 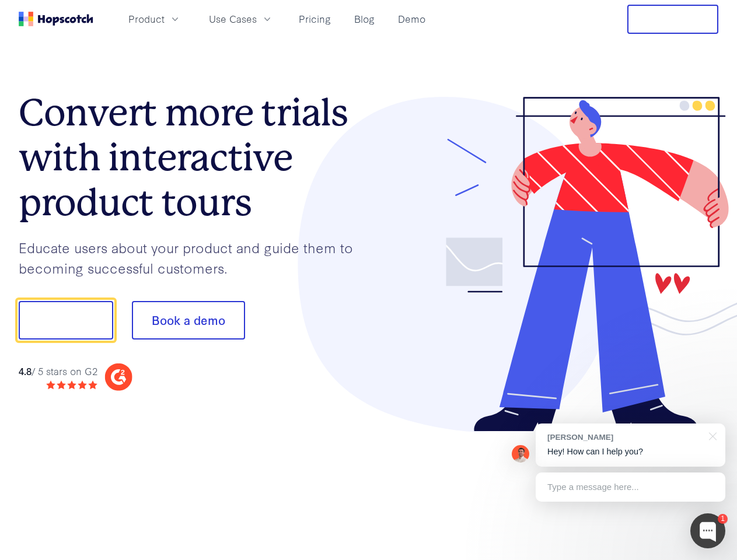 I want to click on a: Home, so click(x=56, y=19).